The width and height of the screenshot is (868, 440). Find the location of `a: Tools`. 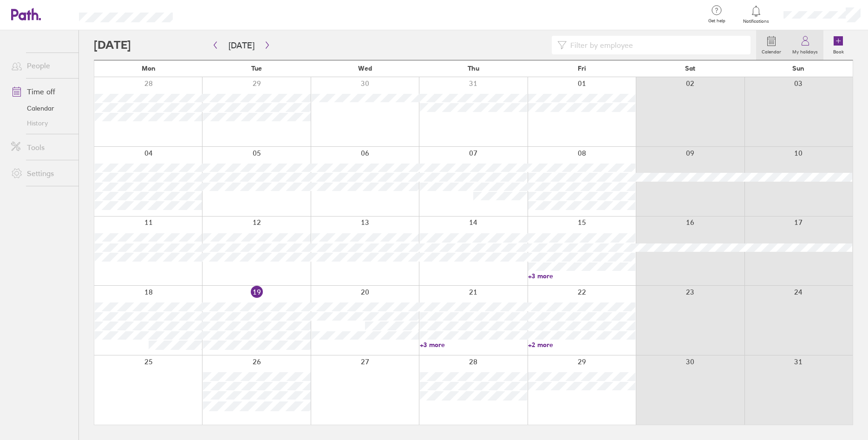

a: Tools is located at coordinates (41, 147).